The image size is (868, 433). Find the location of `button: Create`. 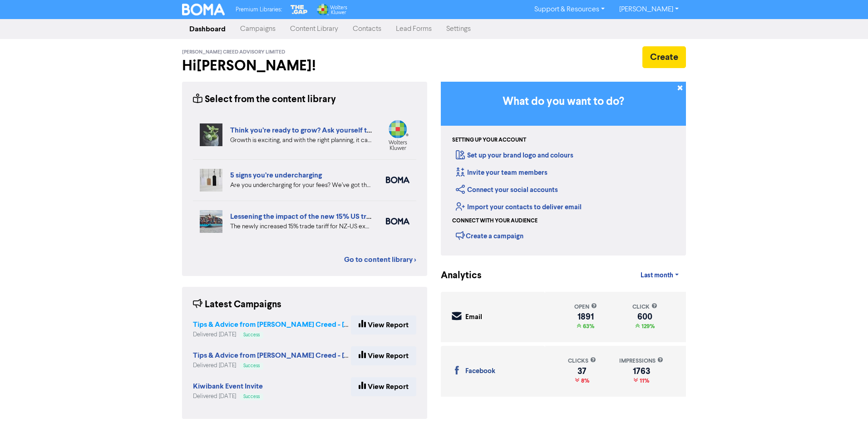

button: Create is located at coordinates (664, 57).